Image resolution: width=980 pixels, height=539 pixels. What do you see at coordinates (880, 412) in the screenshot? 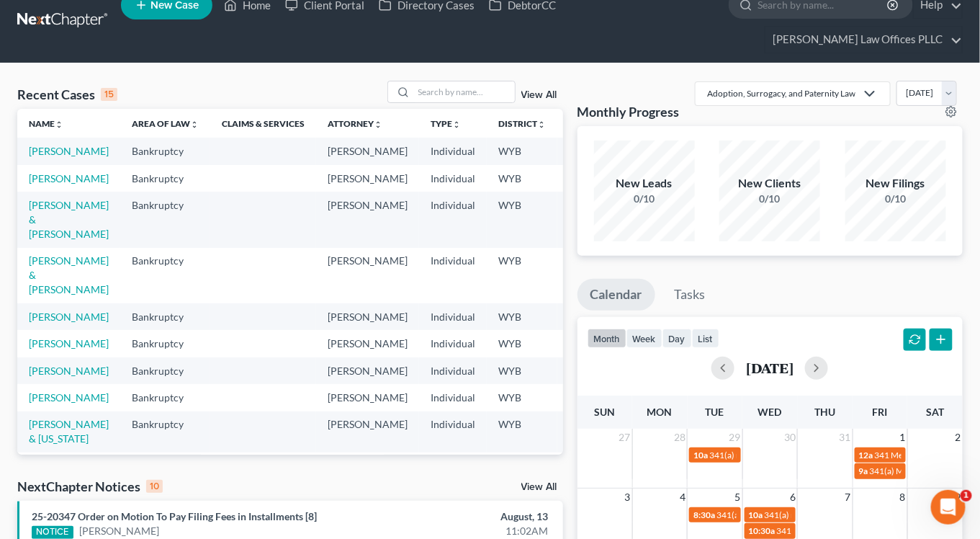
I see `span: Fri` at bounding box center [880, 412].